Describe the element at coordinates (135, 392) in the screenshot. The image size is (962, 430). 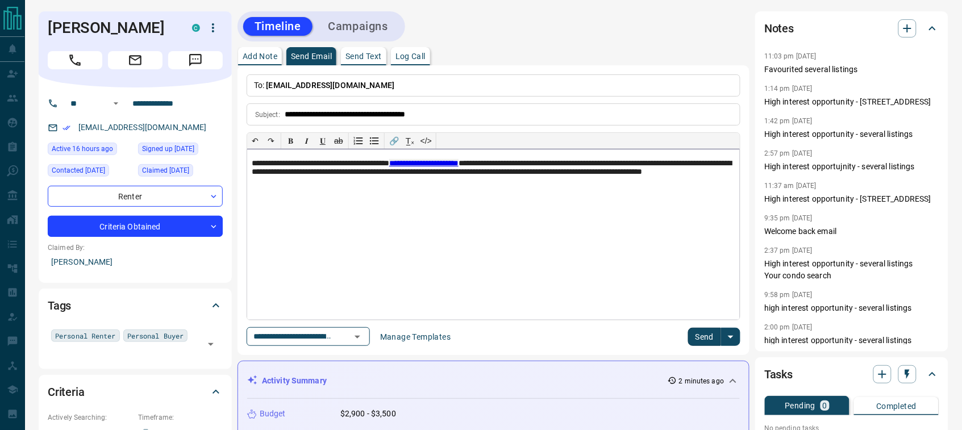
I see `div: Criteria` at that location.